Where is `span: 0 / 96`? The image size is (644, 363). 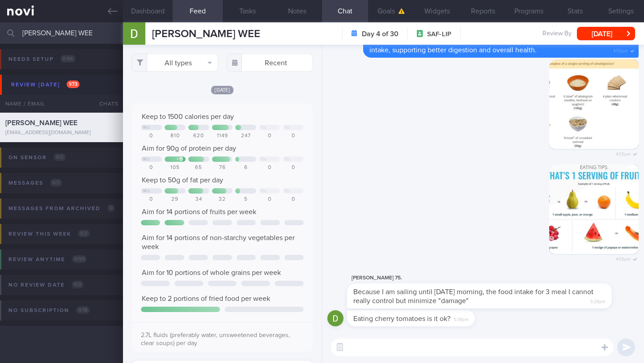
span: 0 / 96 is located at coordinates (68, 58).